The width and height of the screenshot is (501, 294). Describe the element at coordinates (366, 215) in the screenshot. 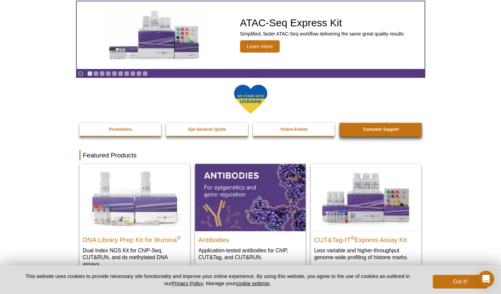

I see `a: CUT&Tag-IT® Express Assay Kit CUT&Tag-IT®Express Assay Kit Less variable and higher-throughput ge...` at that location.